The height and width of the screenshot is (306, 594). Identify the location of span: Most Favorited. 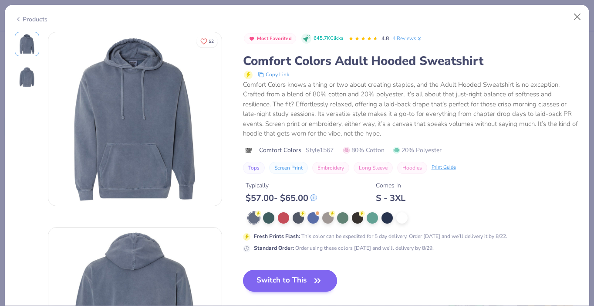
(274, 38).